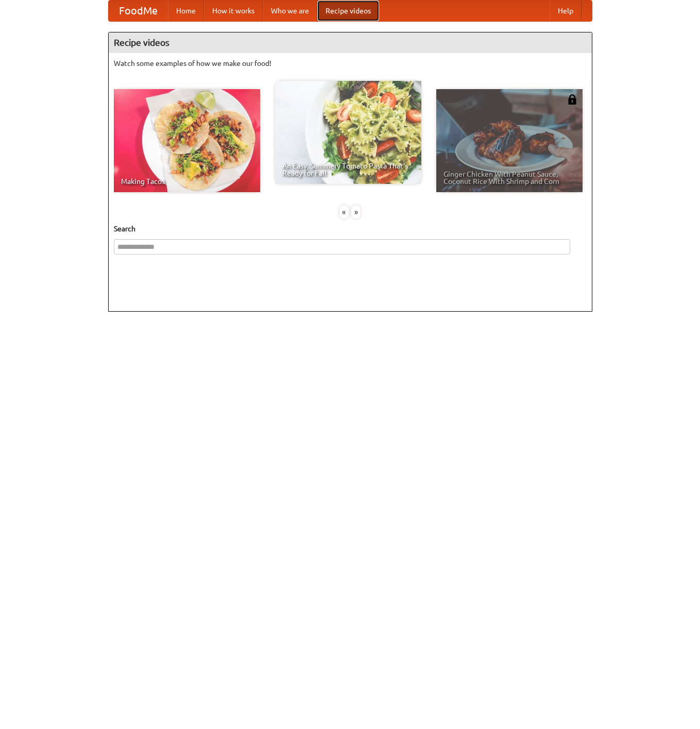  Describe the element at coordinates (348, 11) in the screenshot. I see `a: Recipe videos` at that location.